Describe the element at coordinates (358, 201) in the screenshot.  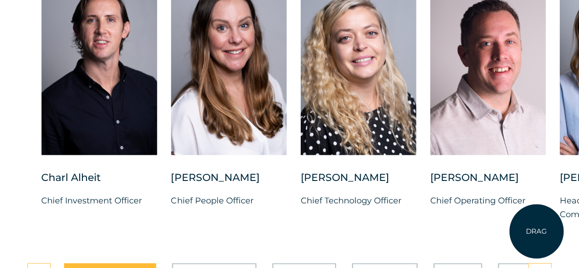
I see `p: Chief Technology Officer` at that location.